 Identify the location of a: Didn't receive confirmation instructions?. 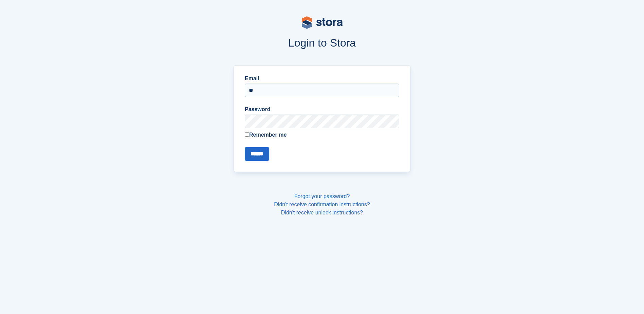
(322, 204).